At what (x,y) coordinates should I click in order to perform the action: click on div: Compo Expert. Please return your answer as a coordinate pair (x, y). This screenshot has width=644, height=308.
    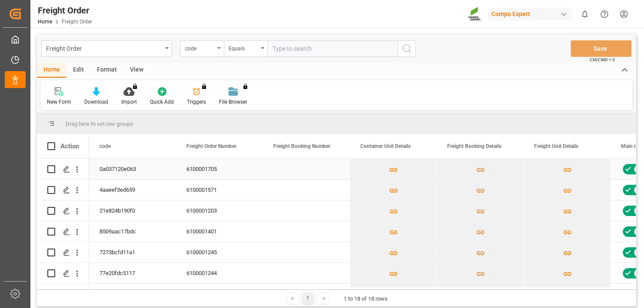
    Looking at the image, I should click on (529, 14).